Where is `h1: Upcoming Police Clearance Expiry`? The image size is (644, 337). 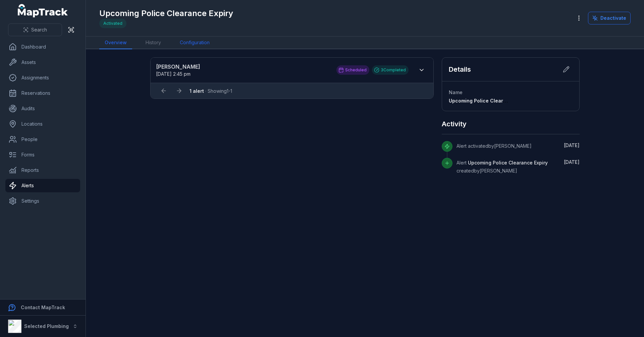
h1: Upcoming Police Clearance Expiry is located at coordinates (166, 13).